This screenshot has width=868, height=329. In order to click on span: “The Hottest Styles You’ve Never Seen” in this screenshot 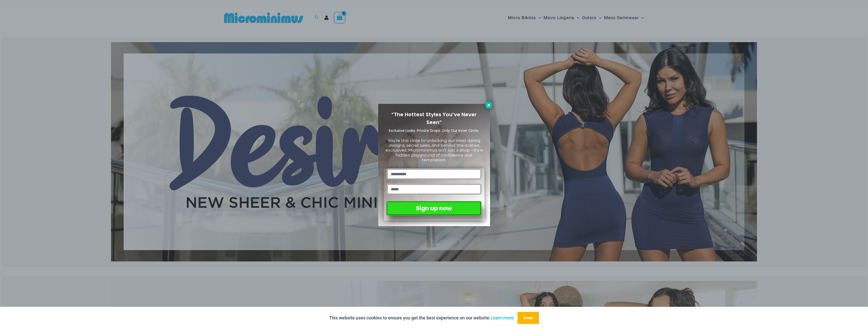, I will do `click(434, 118)`.